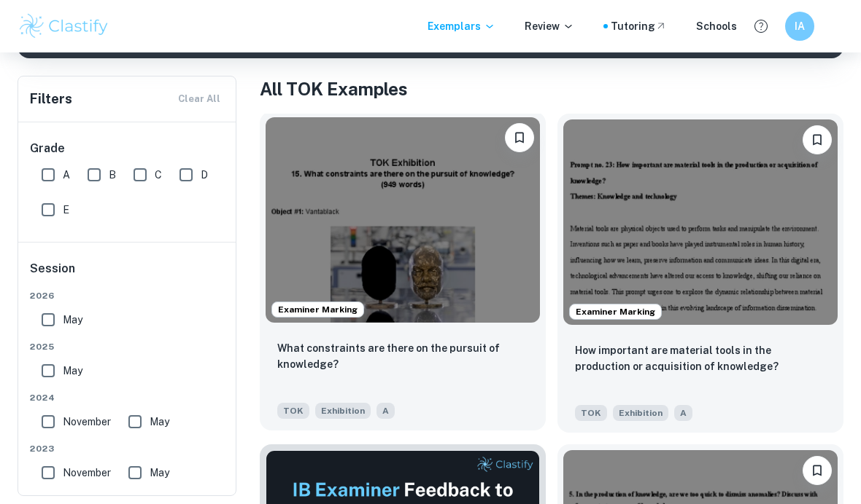 The width and height of the screenshot is (861, 504). What do you see at coordinates (128, 398) in the screenshot?
I see `span: 2024` at bounding box center [128, 398].